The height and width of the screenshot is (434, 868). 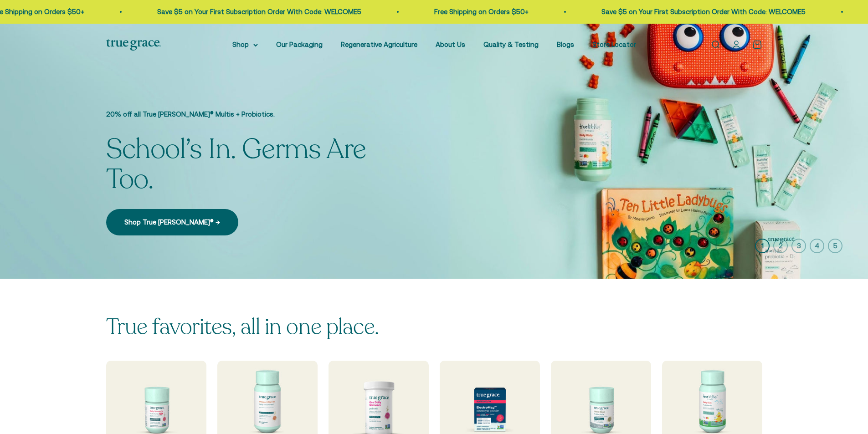 I want to click on summary: Shop, so click(x=245, y=44).